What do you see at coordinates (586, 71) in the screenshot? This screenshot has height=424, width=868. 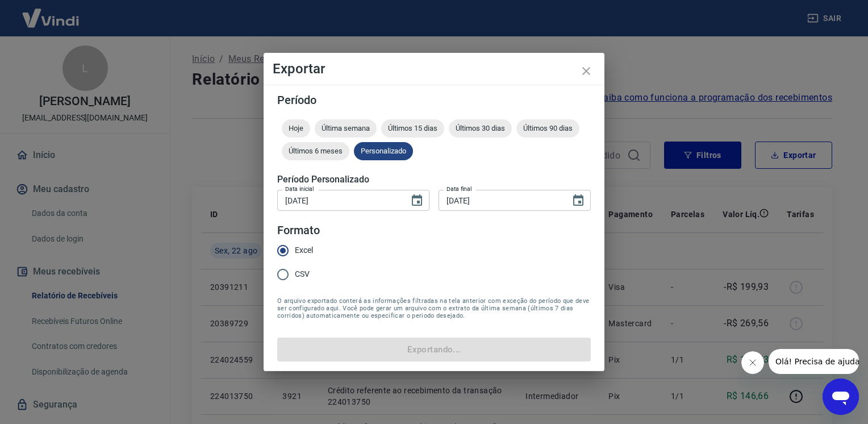 I see `button: close` at bounding box center [586, 71].